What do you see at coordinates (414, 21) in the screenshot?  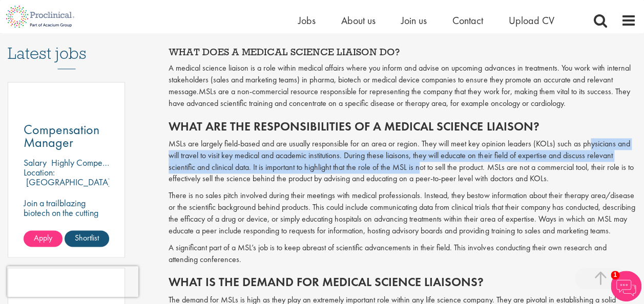 I see `span: Join us` at bounding box center [414, 21].